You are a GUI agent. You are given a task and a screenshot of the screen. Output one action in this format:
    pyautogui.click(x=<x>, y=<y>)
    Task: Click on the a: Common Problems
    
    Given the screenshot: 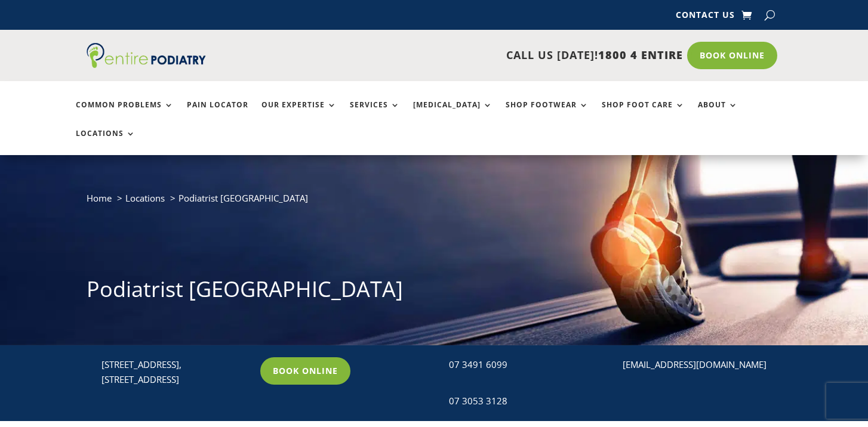 What is the action you would take?
    pyautogui.click(x=124, y=113)
    